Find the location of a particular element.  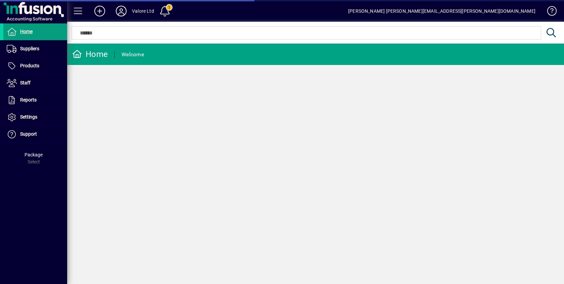

a: Knowledge Base is located at coordinates (548, 12).